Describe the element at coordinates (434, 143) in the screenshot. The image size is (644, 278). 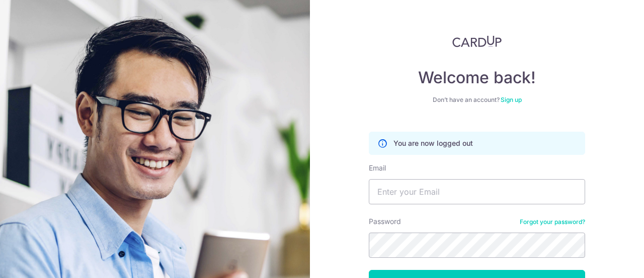
I see `p: You are now logged out` at that location.